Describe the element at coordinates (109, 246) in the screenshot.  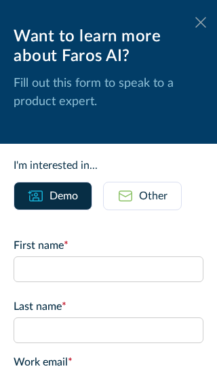
I see `label: First name` at that location.